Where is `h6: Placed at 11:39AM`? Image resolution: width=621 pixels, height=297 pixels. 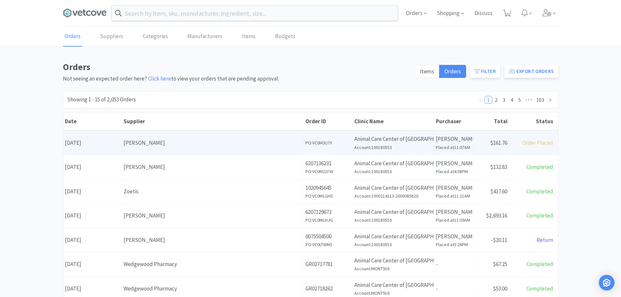 h6: Placed at 11:39AM is located at coordinates (453, 220).